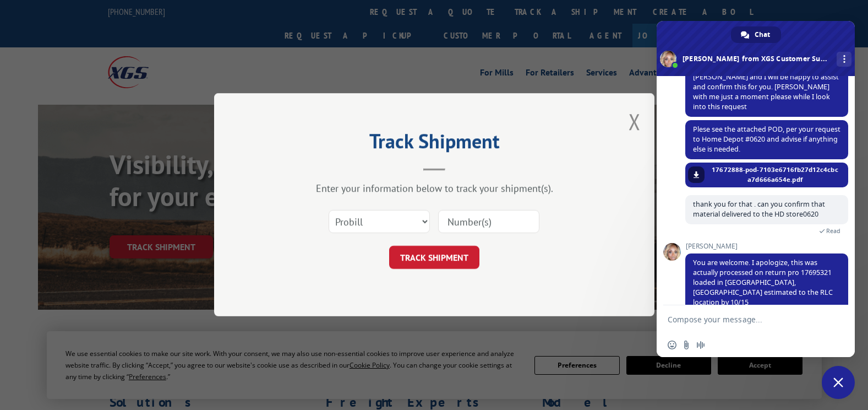  What do you see at coordinates (760, 209) in the screenshot?
I see `span: thank you for that . can you confirm that material delivered to the HD store0620` at bounding box center [760, 209].